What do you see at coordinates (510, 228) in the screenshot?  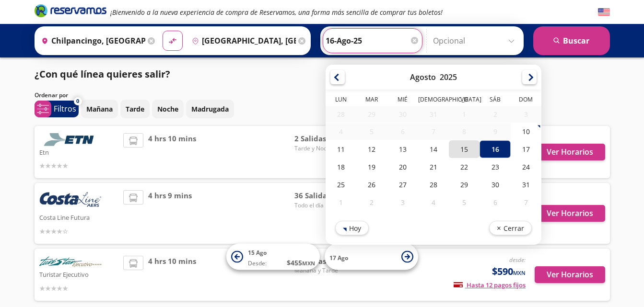 I see `button: Cerrar` at bounding box center [510, 228].